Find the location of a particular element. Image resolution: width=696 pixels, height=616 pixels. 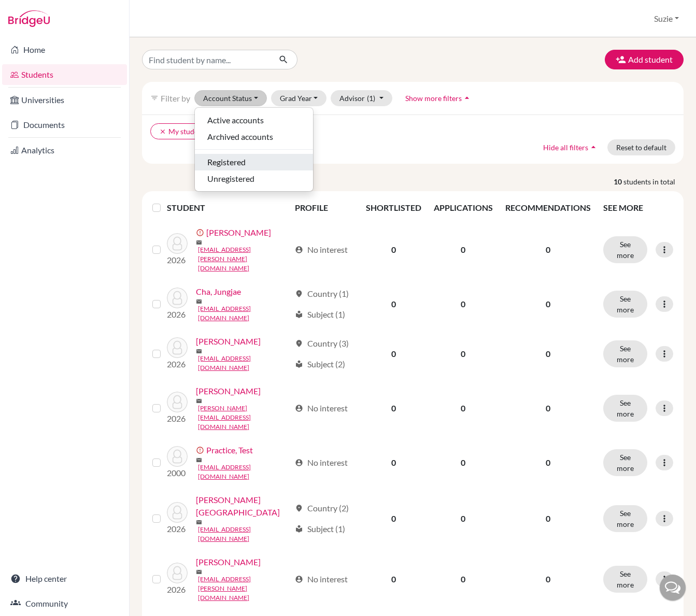

img: Practice, Test is located at coordinates (178, 456).